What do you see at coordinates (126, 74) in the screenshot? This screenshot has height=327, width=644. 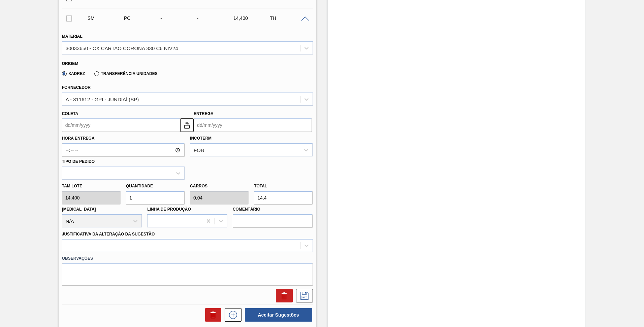 I see `label: Transferência Unidades` at bounding box center [126, 74].